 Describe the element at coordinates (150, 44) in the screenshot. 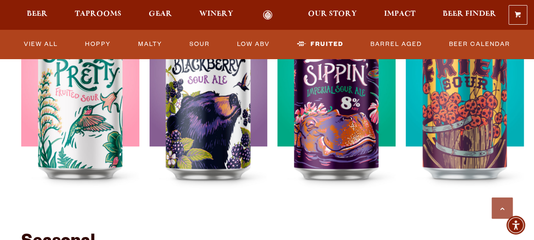

I see `a: Malty` at that location.